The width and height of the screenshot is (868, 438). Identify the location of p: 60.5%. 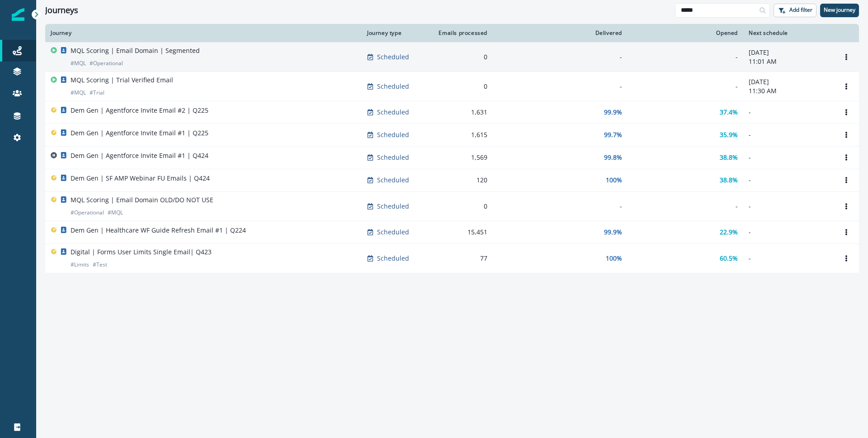
(729, 258).